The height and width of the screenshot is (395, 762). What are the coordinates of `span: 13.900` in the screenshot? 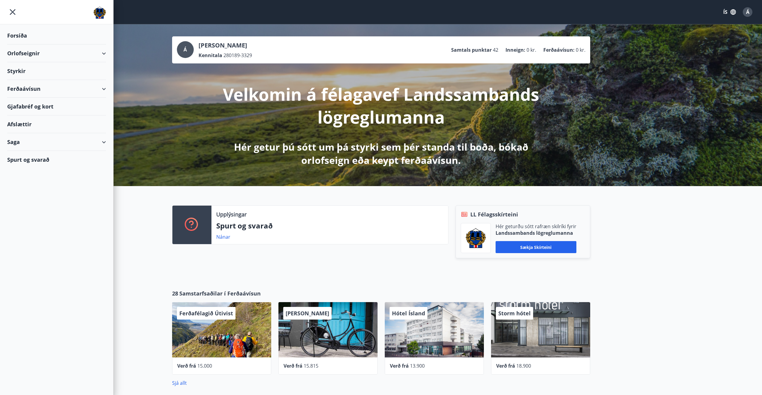 It's located at (417, 365).